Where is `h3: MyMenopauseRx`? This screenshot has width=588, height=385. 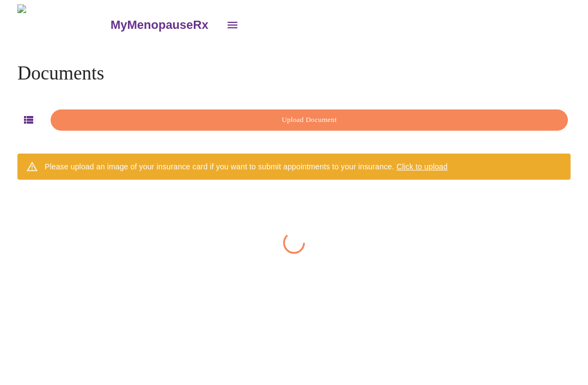 h3: MyMenopauseRx is located at coordinates (159, 25).